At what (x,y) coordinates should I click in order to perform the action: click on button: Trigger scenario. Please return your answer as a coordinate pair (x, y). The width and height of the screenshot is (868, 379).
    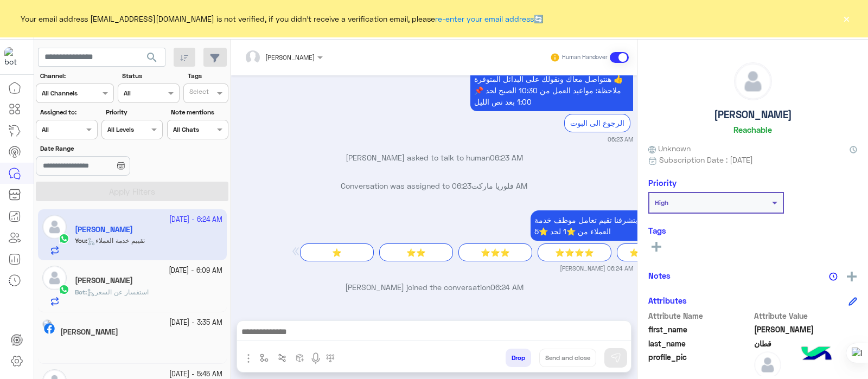
    Looking at the image, I should click on (282, 357).